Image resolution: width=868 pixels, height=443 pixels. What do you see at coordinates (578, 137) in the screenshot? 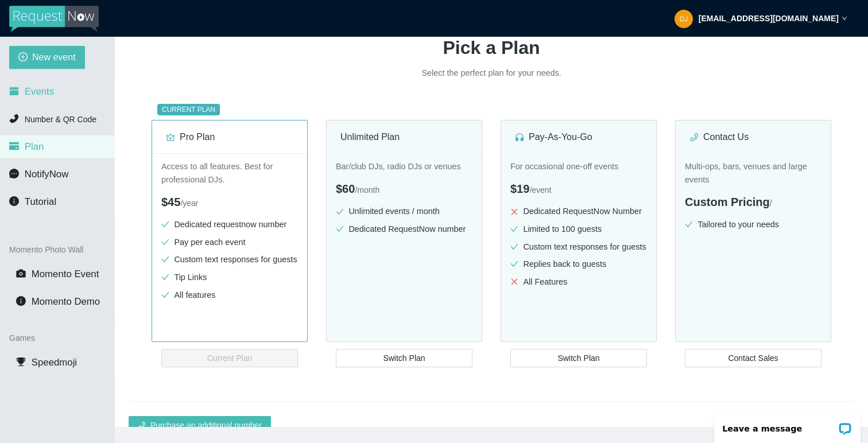
I see `div: Pay-As-You-Go` at bounding box center [578, 137].